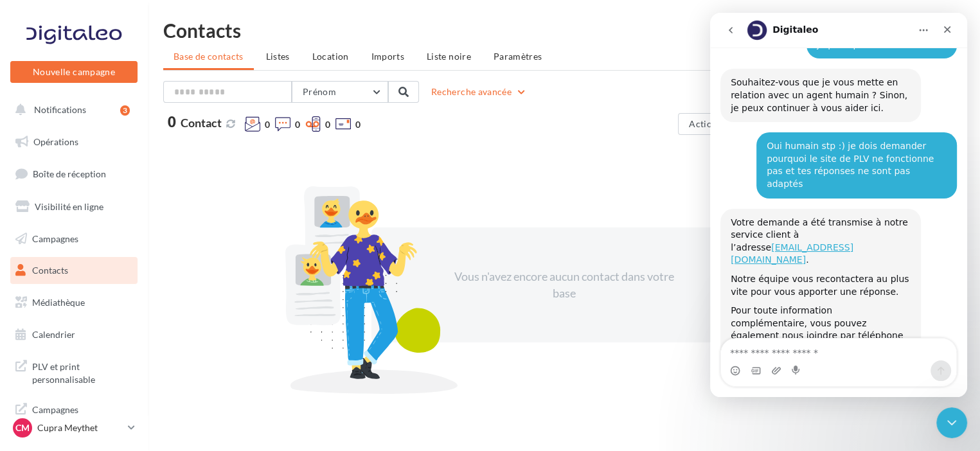 The width and height of the screenshot is (980, 451). What do you see at coordinates (231, 358) in the screenshot?
I see `button: Envoyer un message…` at bounding box center [231, 358].